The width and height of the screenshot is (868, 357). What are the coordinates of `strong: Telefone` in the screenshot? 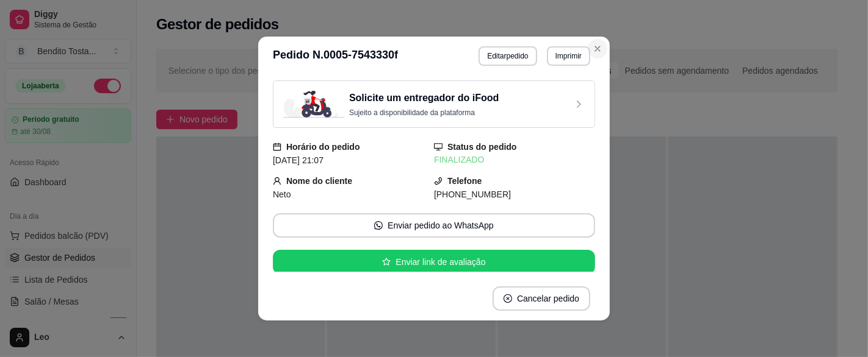 It's located at (464, 181).